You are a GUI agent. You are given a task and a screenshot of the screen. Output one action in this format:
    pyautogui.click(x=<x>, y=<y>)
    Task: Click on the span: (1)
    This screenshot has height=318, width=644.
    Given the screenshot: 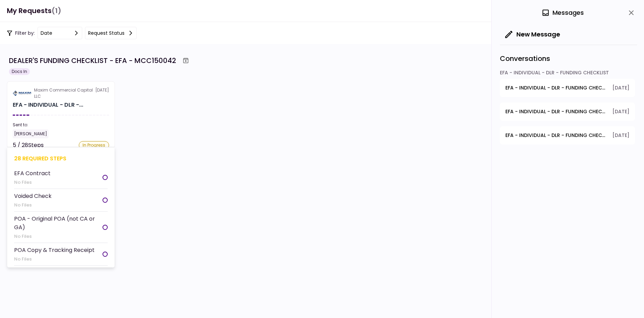 What is the action you would take?
    pyautogui.click(x=56, y=11)
    